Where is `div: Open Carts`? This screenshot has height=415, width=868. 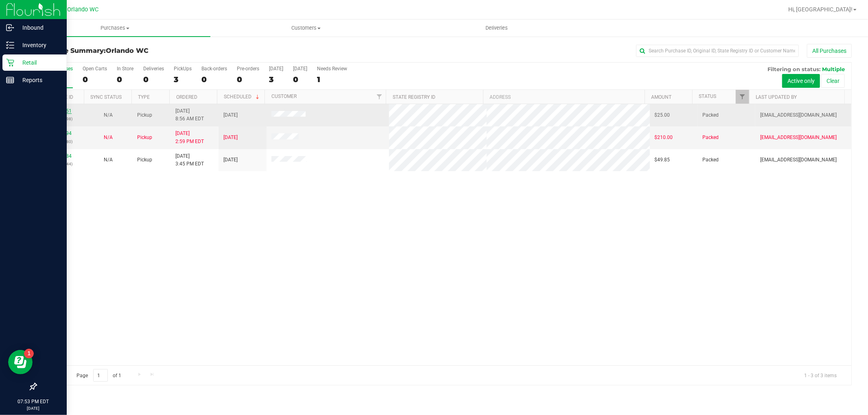 div: Open Carts is located at coordinates (95, 69).